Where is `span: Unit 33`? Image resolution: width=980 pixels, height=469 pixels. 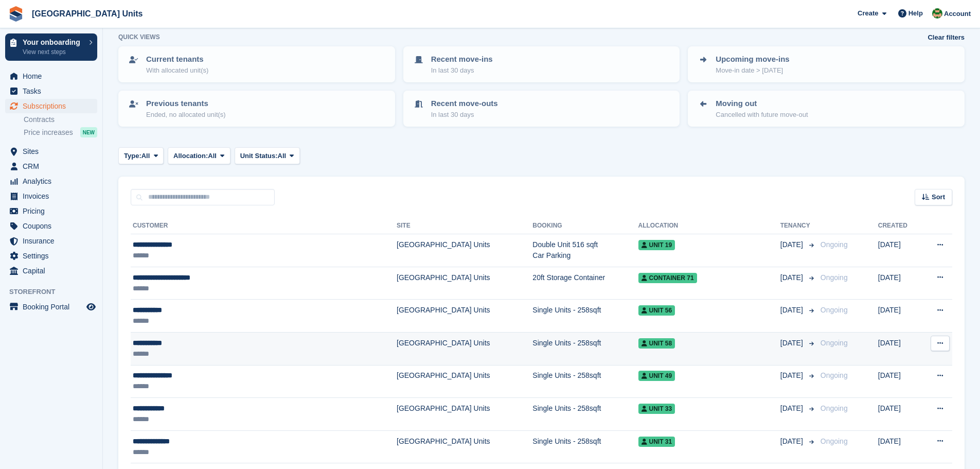 span: Unit 33 is located at coordinates (657, 408).